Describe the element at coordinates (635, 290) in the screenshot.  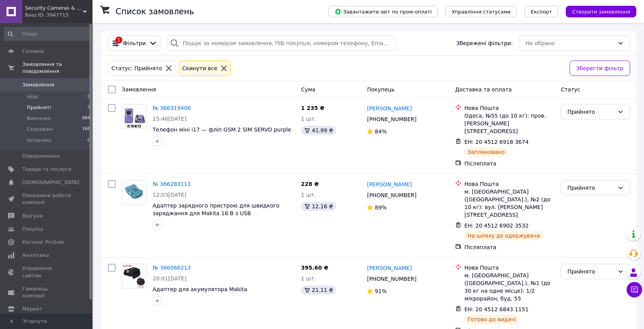
I see `button: Чат з покупцем` at that location.